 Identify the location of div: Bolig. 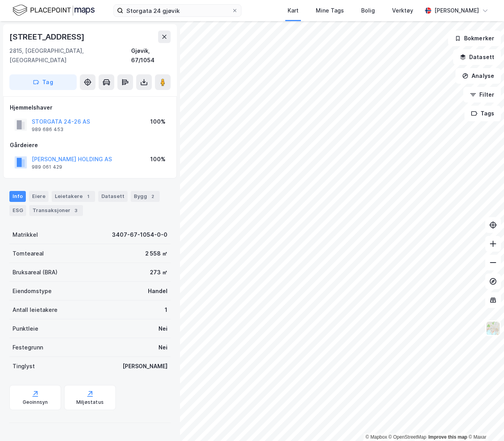
(368, 10).